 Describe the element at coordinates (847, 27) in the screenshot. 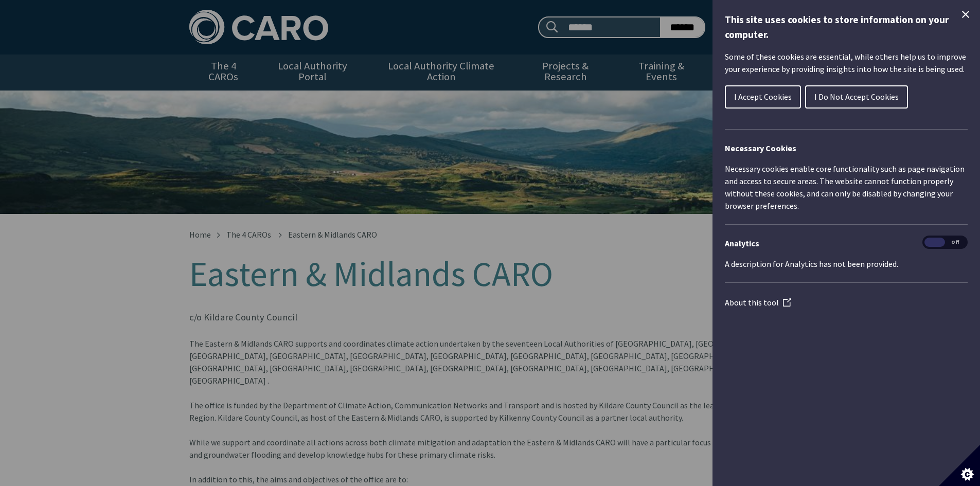

I see `h1: This site uses cookies to store information on your computer.` at that location.